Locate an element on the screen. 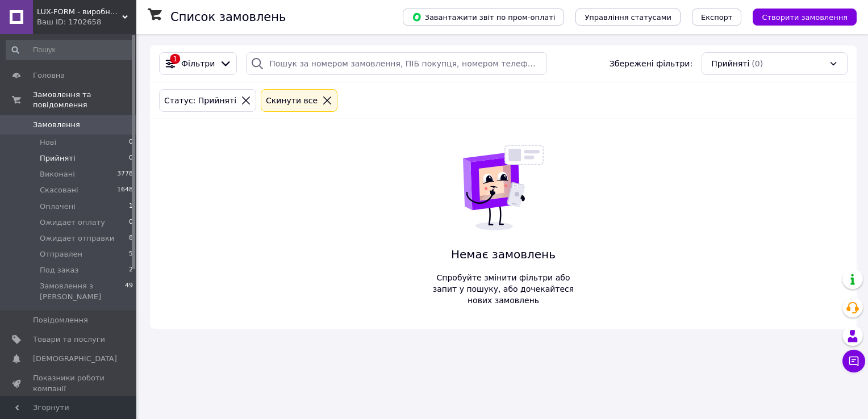 The width and height of the screenshot is (868, 419). span: 1 is located at coordinates (130, 207).